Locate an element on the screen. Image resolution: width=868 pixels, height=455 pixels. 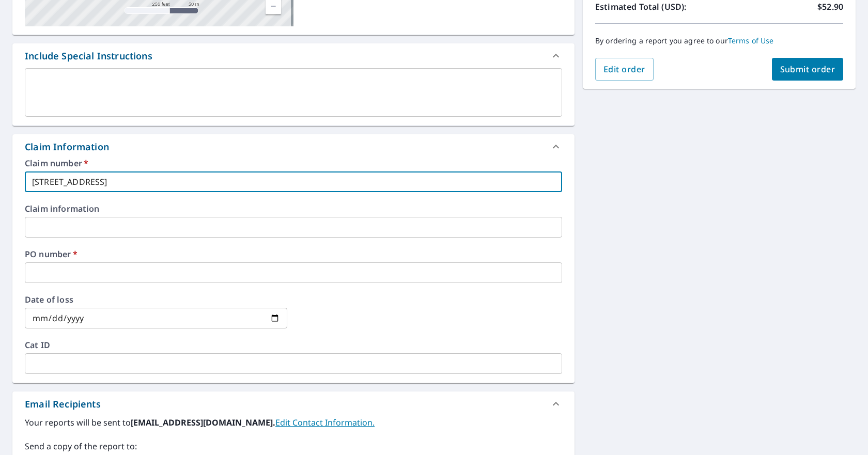
a: EditContactInfo is located at coordinates (325, 422).